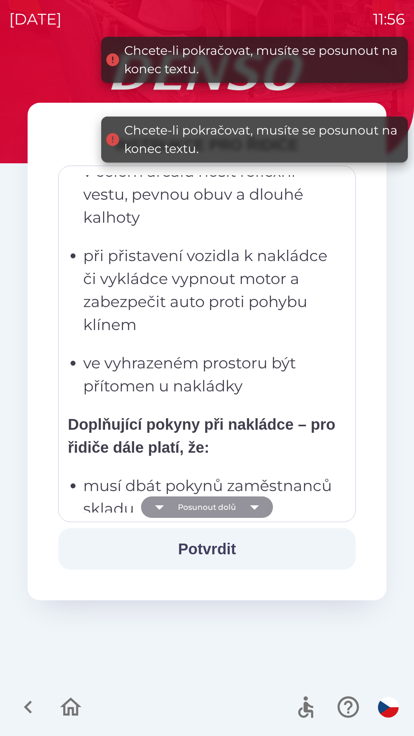 Image resolution: width=414 pixels, height=736 pixels. What do you see at coordinates (207, 549) in the screenshot?
I see `button: Potvrdit` at bounding box center [207, 549].